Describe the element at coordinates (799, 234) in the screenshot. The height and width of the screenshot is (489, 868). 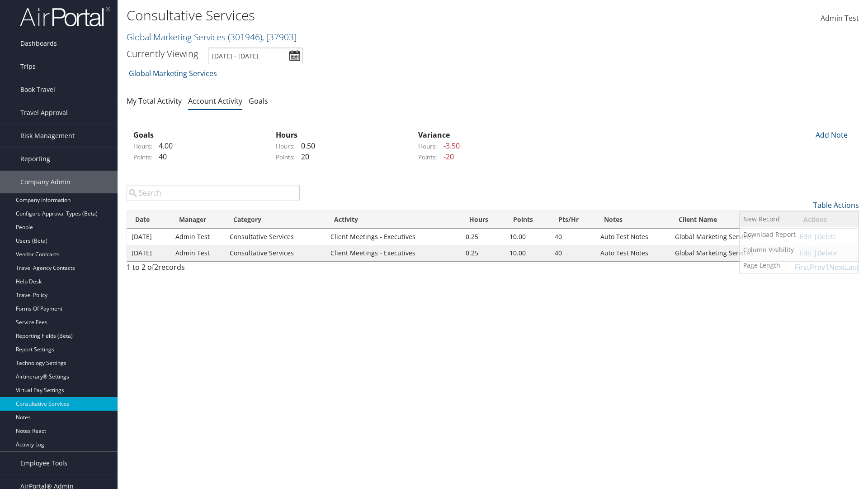
I see `a: Download Report` at that location.